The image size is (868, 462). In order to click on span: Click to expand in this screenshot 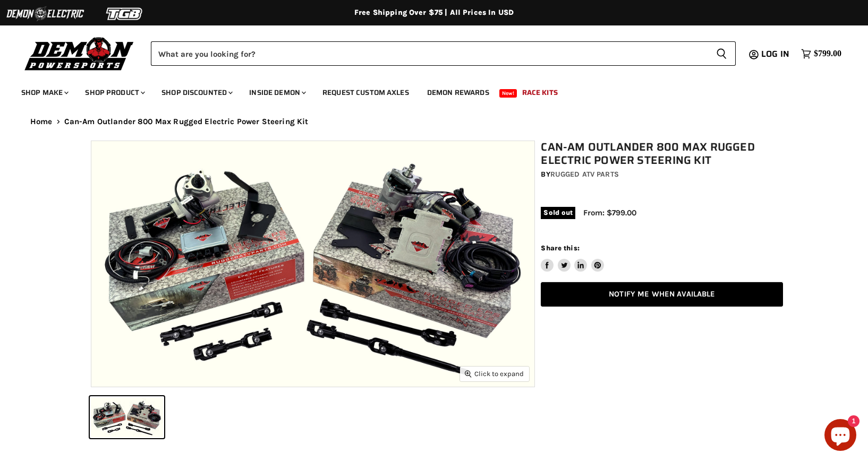, I will do `click(494, 374)`.